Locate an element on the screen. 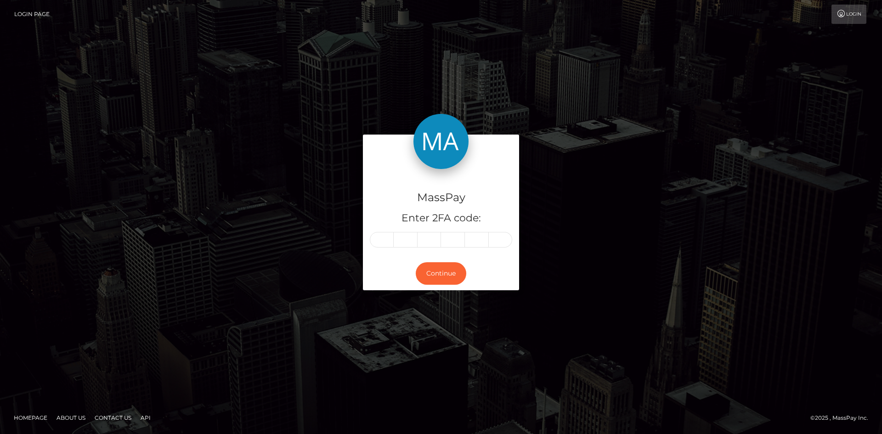 The width and height of the screenshot is (882, 434). a: About Us is located at coordinates (71, 418).